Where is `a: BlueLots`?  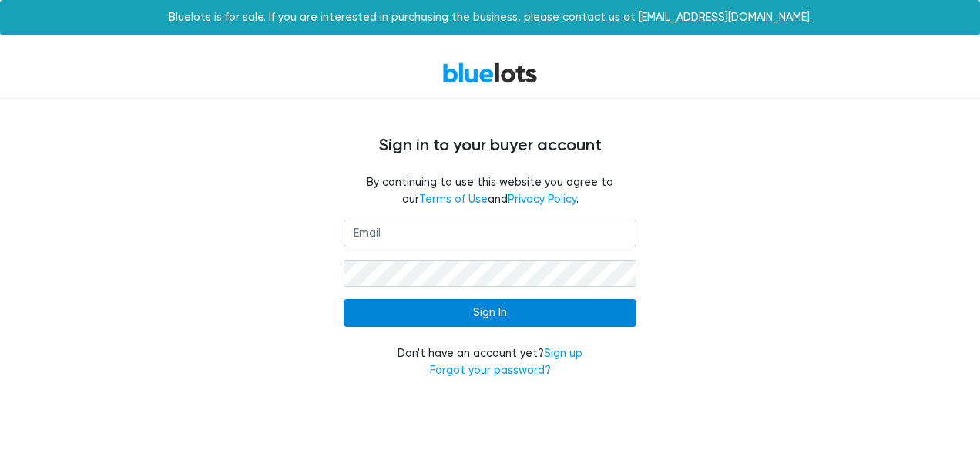 a: BlueLots is located at coordinates (490, 72).